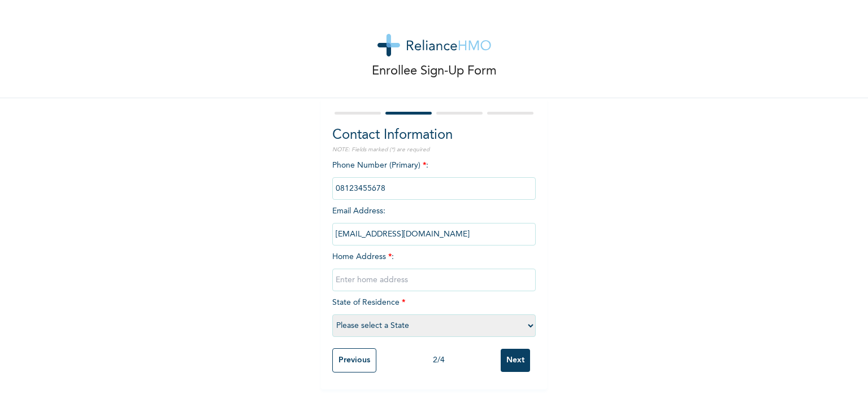 This screenshot has width=868, height=412. What do you see at coordinates (434, 45) in the screenshot?
I see `img: logo` at bounding box center [434, 45].